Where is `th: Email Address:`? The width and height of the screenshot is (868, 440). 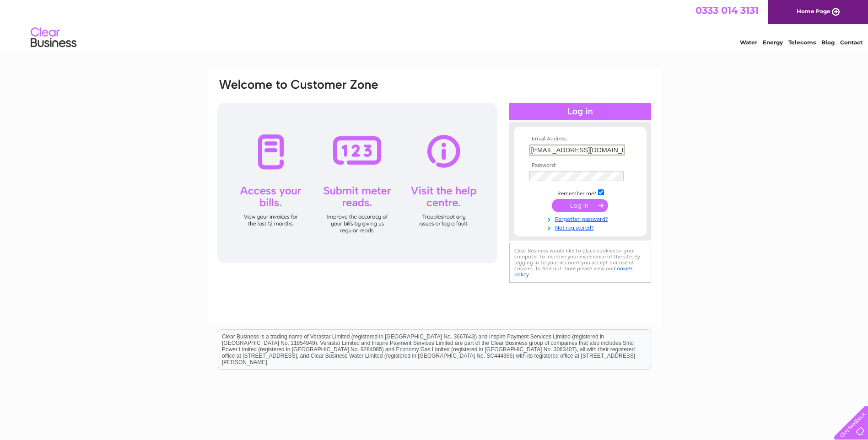
th: Email Address: is located at coordinates (580, 139).